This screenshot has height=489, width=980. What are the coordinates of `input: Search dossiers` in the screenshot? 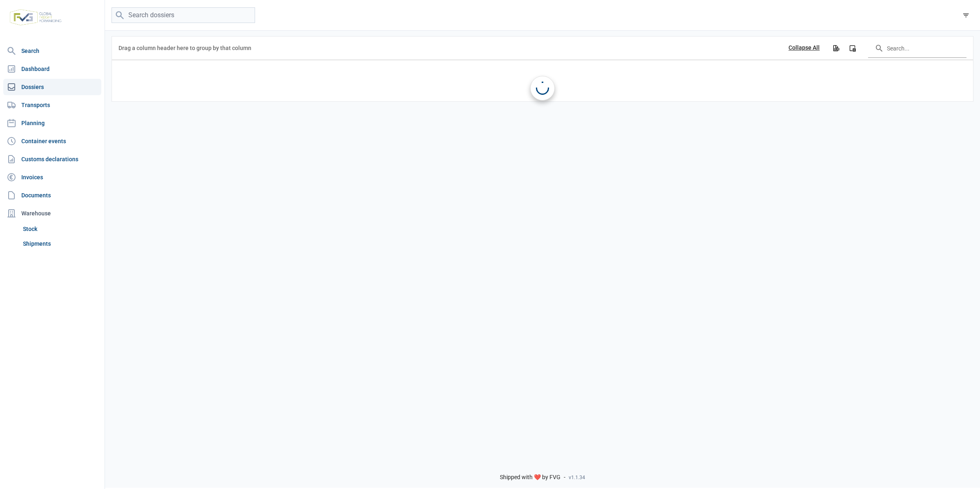 It's located at (183, 15).